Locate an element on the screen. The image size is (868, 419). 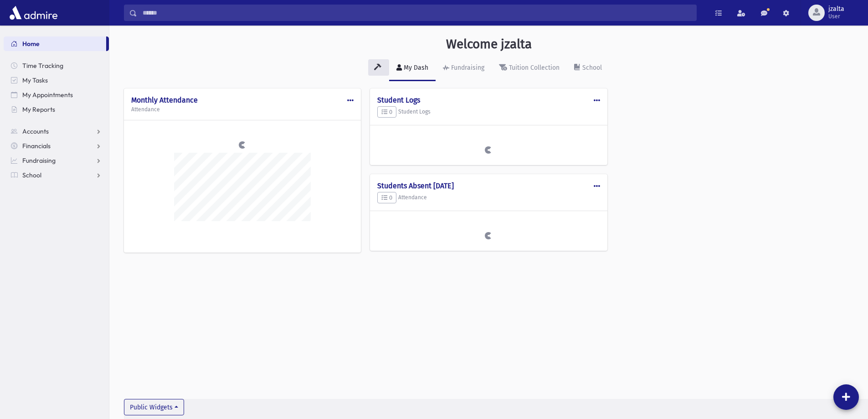
a: Financials is located at coordinates (56, 146).